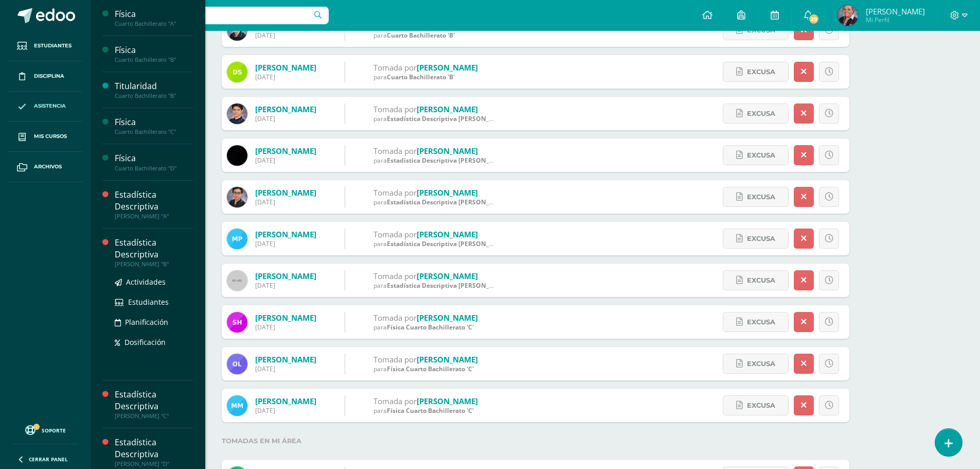  Describe the element at coordinates (238, 322) in the screenshot. I see `img: 05e64d65a7131ac0cea56c6c719715f7.png` at that location.